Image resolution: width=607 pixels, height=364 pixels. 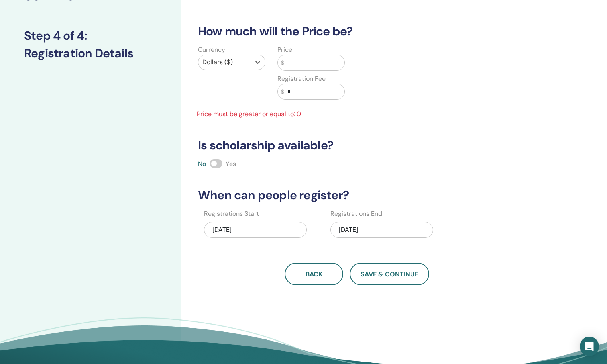 What do you see at coordinates (272, 114) in the screenshot?
I see `span: Price must be greater or equal to: 0` at bounding box center [272, 114].